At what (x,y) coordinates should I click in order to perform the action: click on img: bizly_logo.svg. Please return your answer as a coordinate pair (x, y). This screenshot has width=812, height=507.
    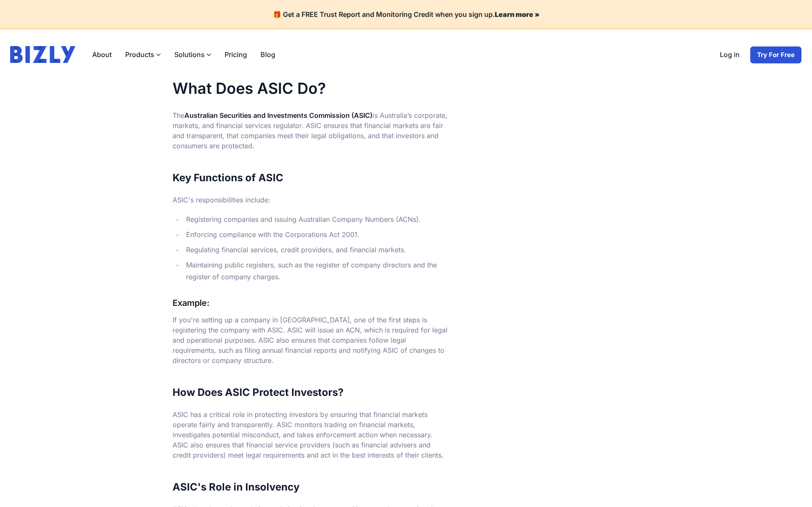
    Looking at the image, I should click on (43, 55).